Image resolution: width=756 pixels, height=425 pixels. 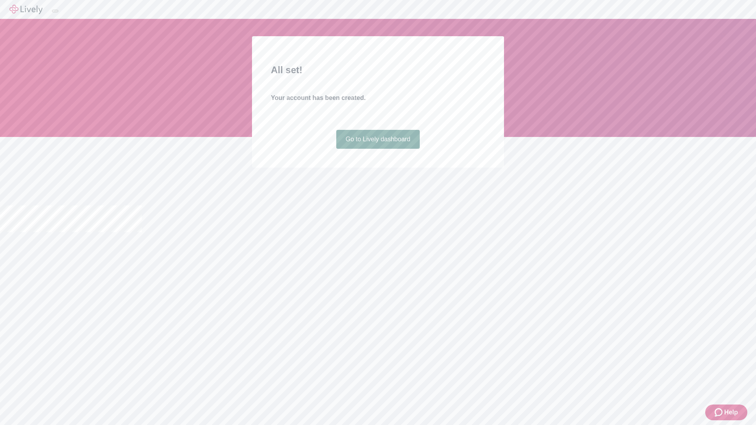 What do you see at coordinates (731, 413) in the screenshot?
I see `span: Help` at bounding box center [731, 413].